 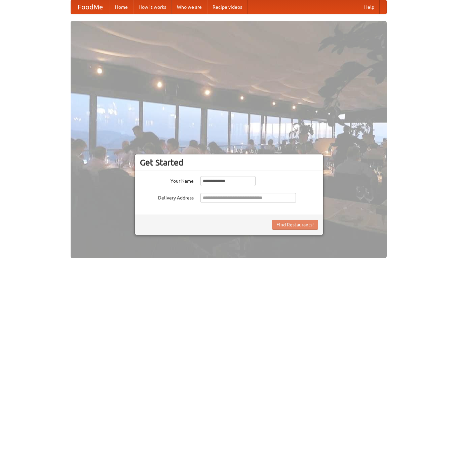 What do you see at coordinates (121, 7) in the screenshot?
I see `a: Home` at bounding box center [121, 7].